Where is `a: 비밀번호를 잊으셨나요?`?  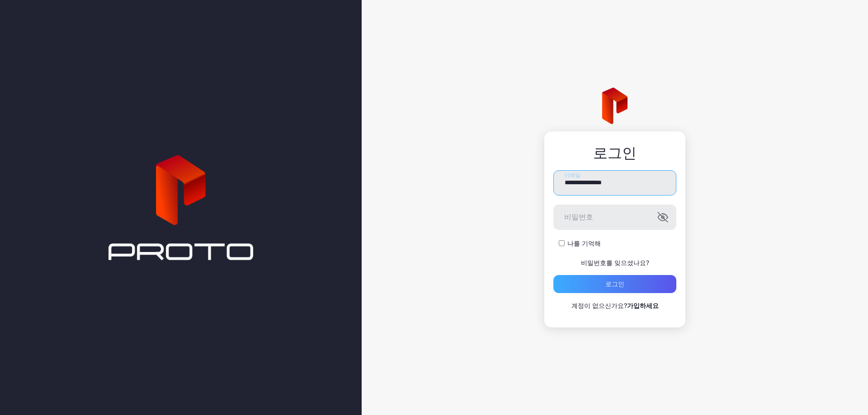
a: 비밀번호를 잊으셨나요? is located at coordinates (615, 262).